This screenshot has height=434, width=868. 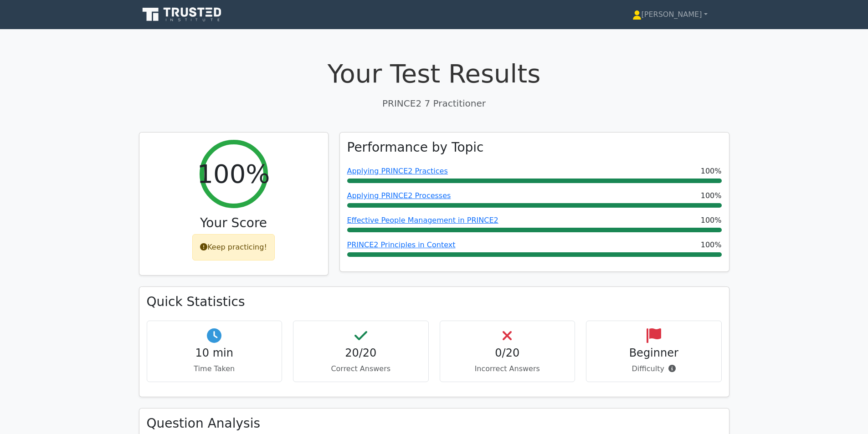 I want to click on h3: Your Score, so click(x=234, y=223).